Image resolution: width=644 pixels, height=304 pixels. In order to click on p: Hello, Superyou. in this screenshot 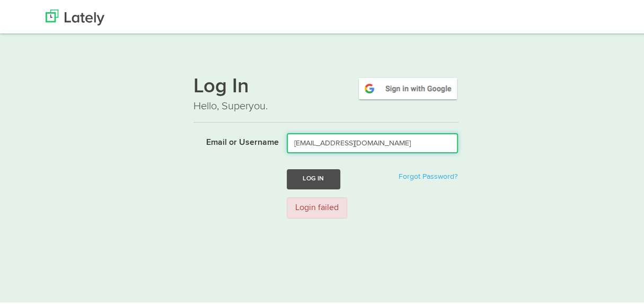, I will do `click(326, 104)`.